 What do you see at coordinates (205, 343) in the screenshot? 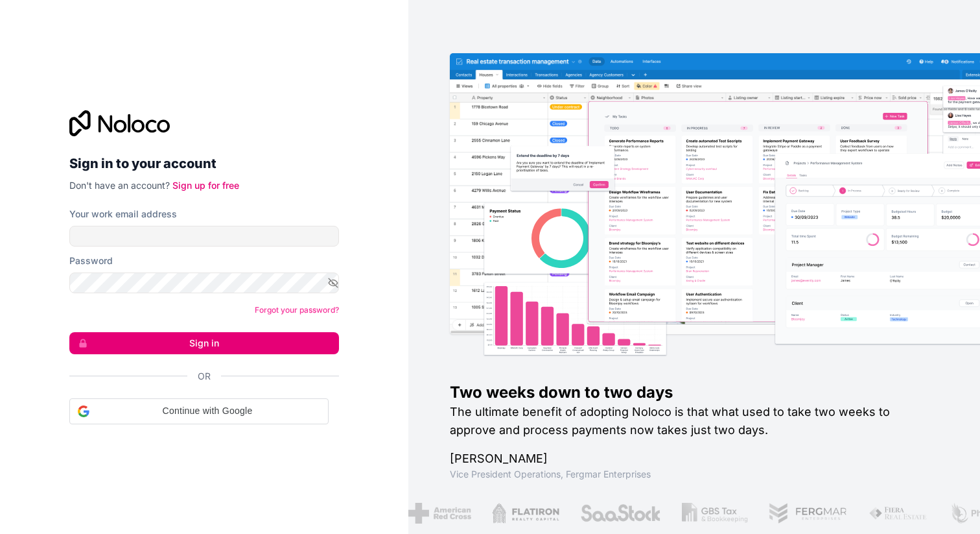
I see `button: Sign in` at bounding box center [205, 343].